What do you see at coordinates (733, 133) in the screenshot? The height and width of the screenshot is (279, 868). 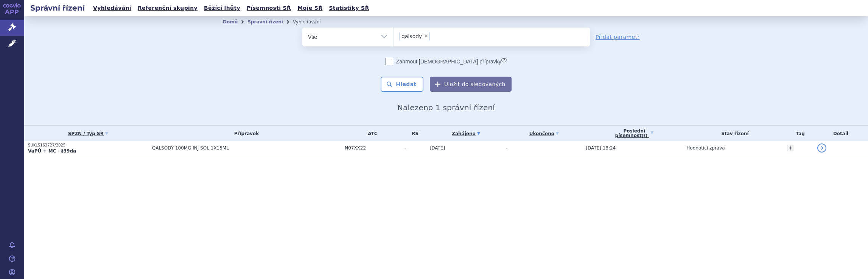 I see `th: Stav řízení` at bounding box center [733, 133].